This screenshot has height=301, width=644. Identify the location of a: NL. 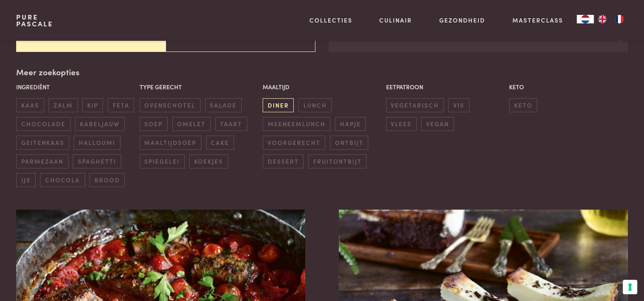
(585, 19).